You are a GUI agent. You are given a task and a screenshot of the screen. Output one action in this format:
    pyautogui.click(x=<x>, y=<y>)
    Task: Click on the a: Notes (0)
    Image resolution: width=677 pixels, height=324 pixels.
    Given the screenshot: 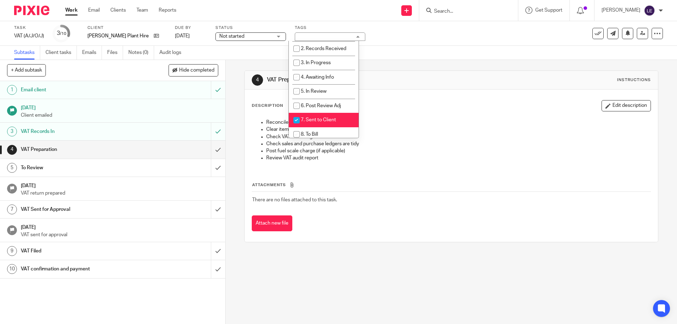 What is the action you would take?
    pyautogui.click(x=141, y=53)
    